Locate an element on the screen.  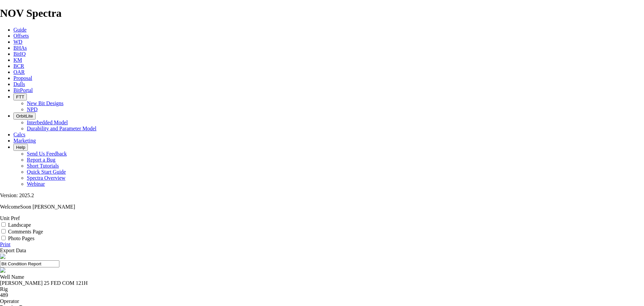
span: Guide is located at coordinates (20, 30).